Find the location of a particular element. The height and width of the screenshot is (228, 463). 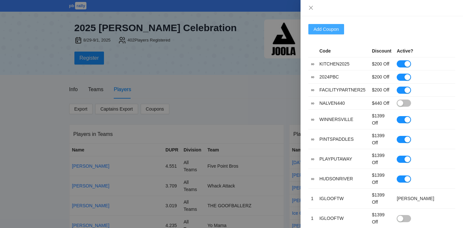

td: PINTSPADDLES is located at coordinates (343, 139).